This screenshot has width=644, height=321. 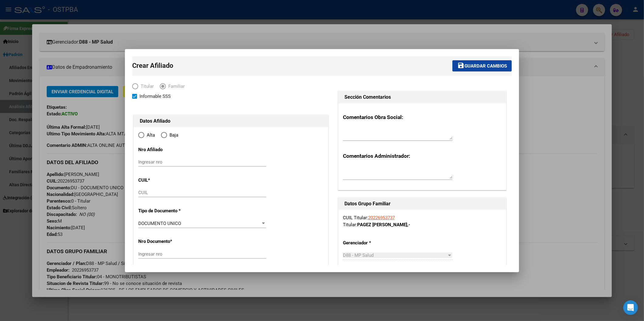 I want to click on mat-icon: save, so click(x=461, y=65).